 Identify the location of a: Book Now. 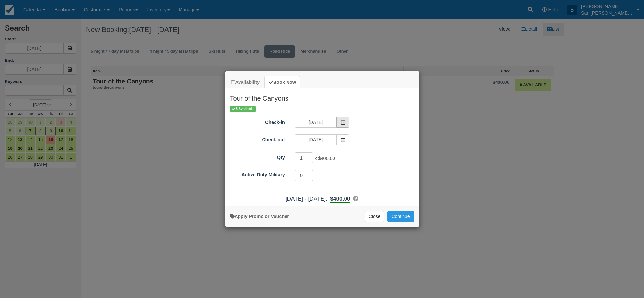
(282, 82).